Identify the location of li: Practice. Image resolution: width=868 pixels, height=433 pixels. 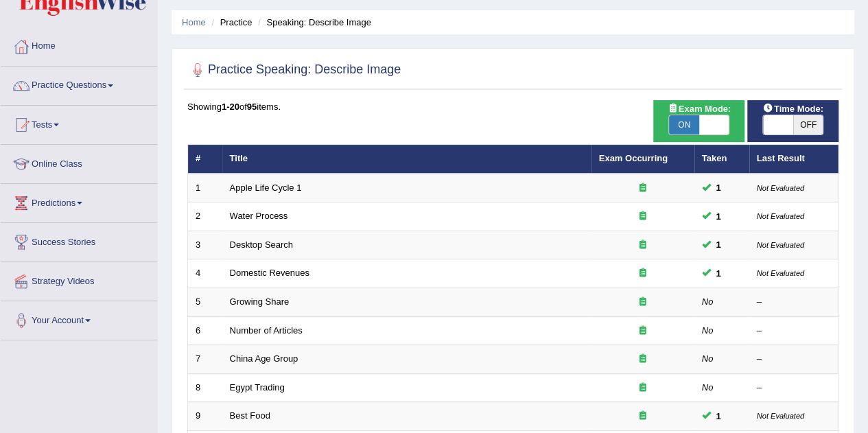
(230, 22).